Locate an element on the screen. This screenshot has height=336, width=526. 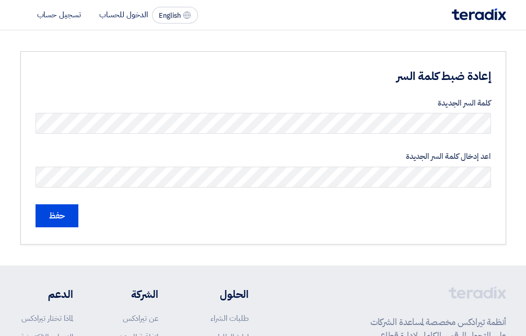
li: الدعم is located at coordinates (47, 294).